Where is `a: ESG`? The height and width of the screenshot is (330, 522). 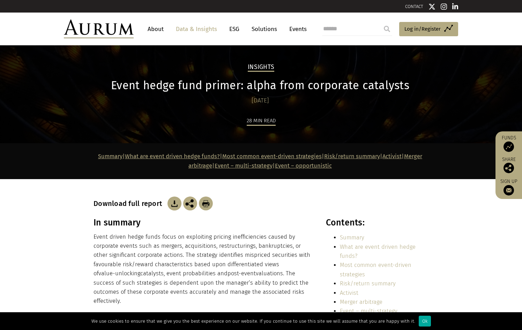
a: ESG is located at coordinates (234, 29).